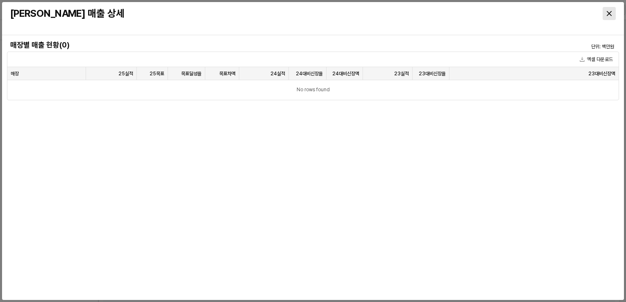  Describe the element at coordinates (432, 73) in the screenshot. I see `span: 23대비신장율` at that location.